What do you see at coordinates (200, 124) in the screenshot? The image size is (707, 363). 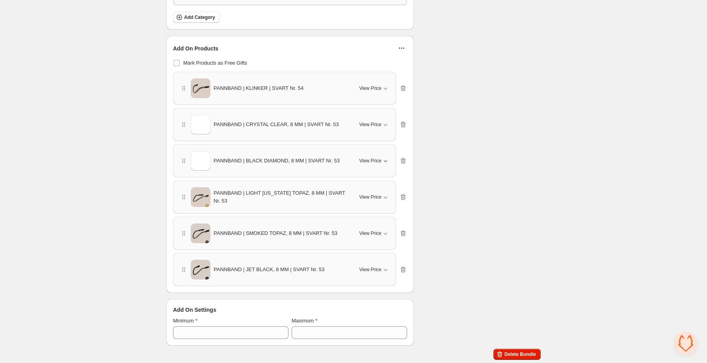 I see `img: PANNBAND | CRYSTAL CLEAR, 8 MM | SVART Nr. 53` at bounding box center [200, 124].